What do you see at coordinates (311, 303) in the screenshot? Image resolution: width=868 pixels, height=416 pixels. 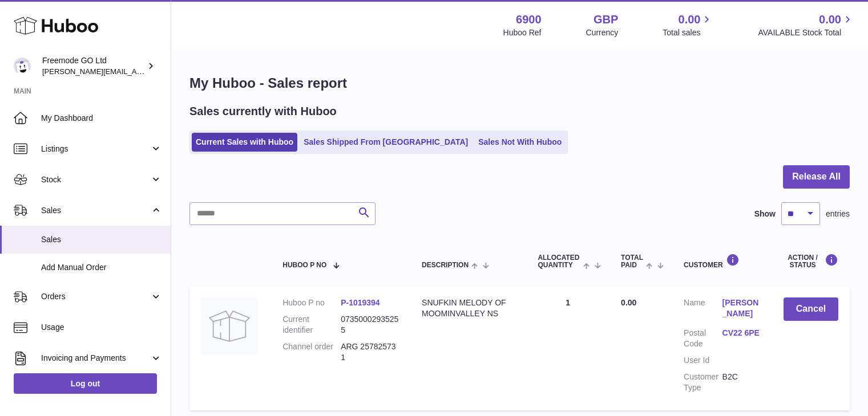 I see `dt: Huboo P no` at bounding box center [311, 303].